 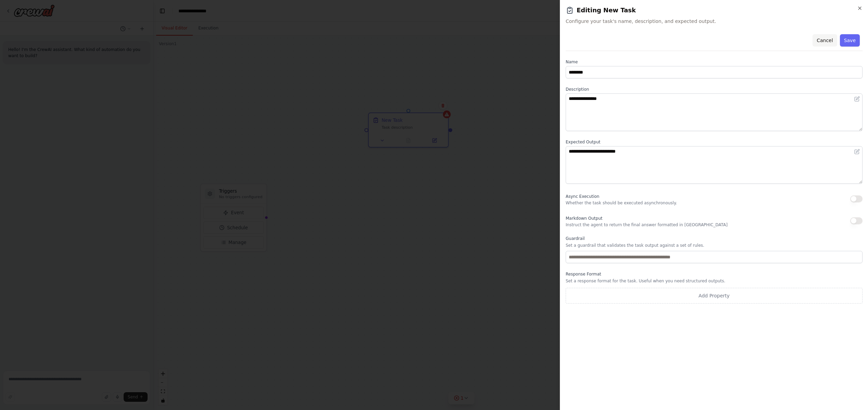 I want to click on label: Name, so click(x=714, y=62).